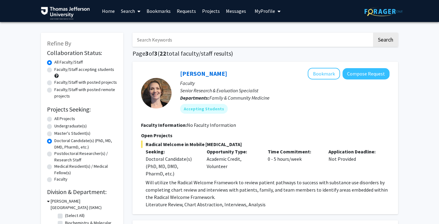 The width and height of the screenshot is (439, 224). Describe the element at coordinates (84, 69) in the screenshot. I see `label: Faculty/Staff accepting students` at that location.